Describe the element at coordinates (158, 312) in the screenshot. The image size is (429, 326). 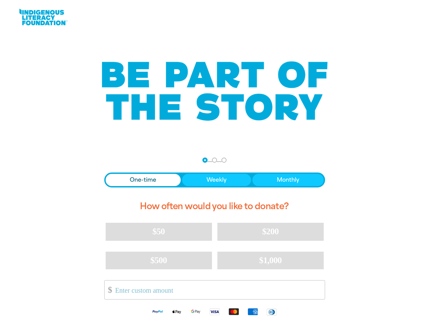
I see `img: Paypal logo` at that location.